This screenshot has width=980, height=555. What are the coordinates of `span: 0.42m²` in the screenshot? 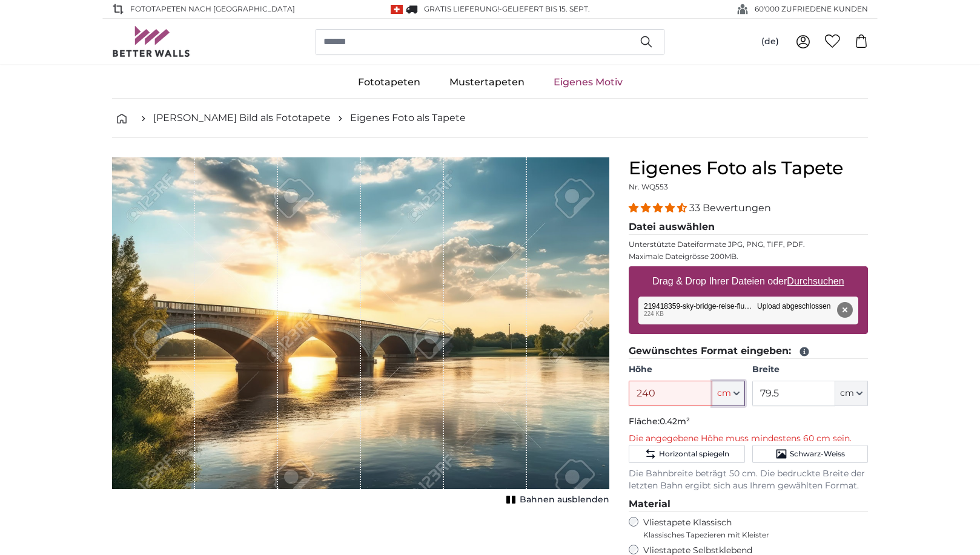 It's located at (674, 421).